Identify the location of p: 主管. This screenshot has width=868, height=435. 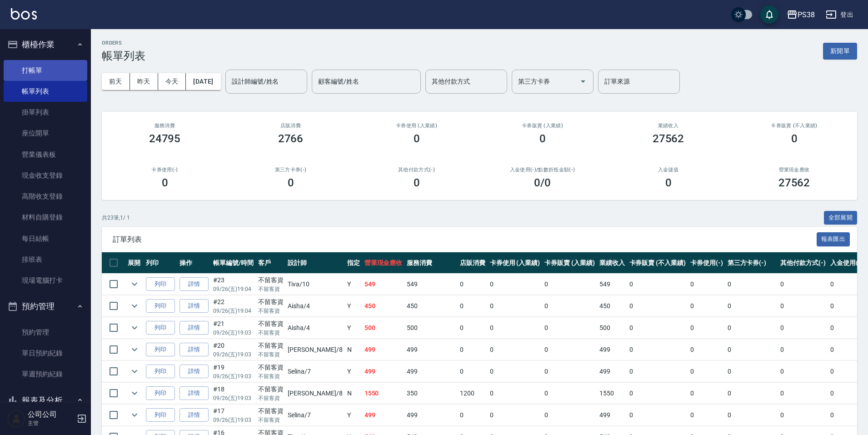
(51, 423).